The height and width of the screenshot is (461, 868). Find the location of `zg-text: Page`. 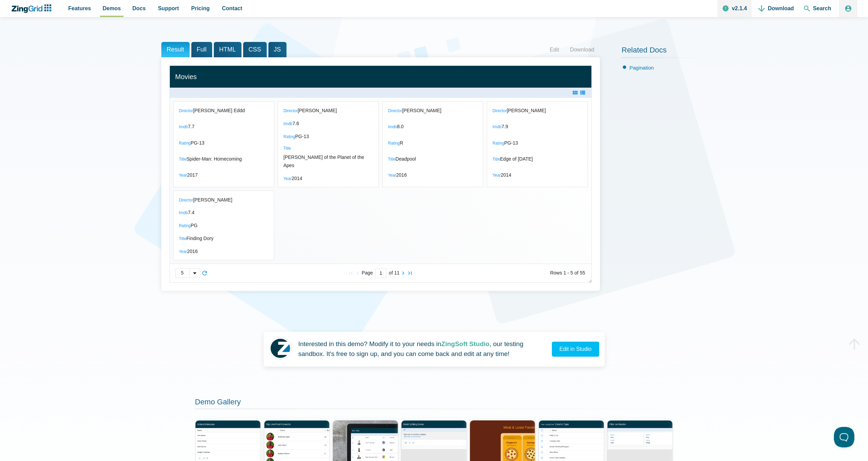

zg-text: Page is located at coordinates (367, 272).